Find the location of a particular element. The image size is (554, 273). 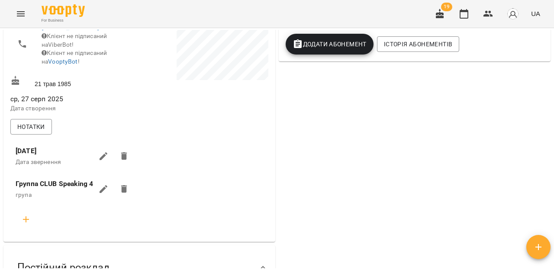

span: група is located at coordinates (23, 195).